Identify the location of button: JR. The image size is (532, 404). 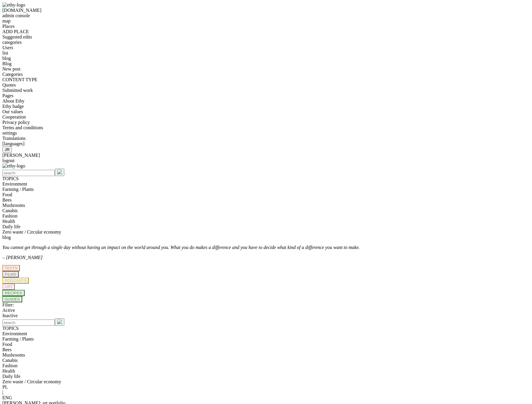
(7, 149).